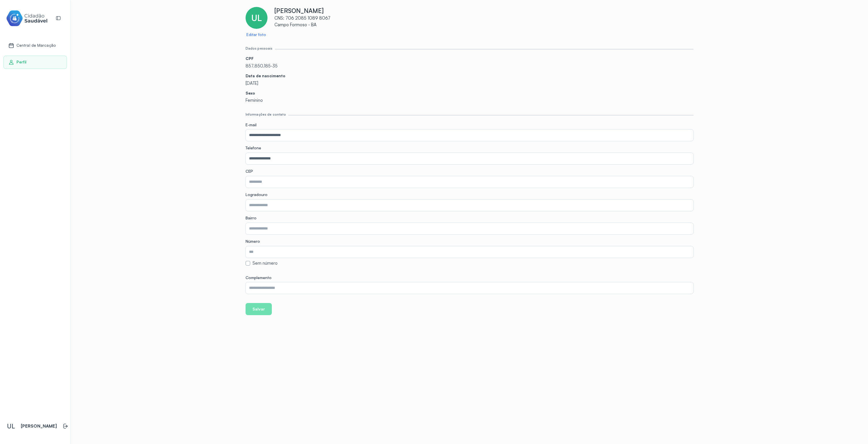  I want to click on button: Salvar, so click(259, 309).